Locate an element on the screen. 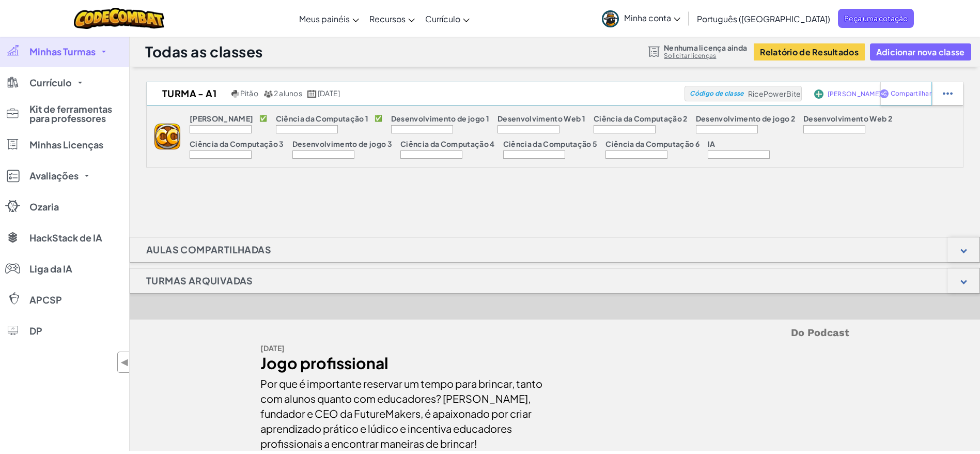  font: Todas as classes is located at coordinates (204, 51).